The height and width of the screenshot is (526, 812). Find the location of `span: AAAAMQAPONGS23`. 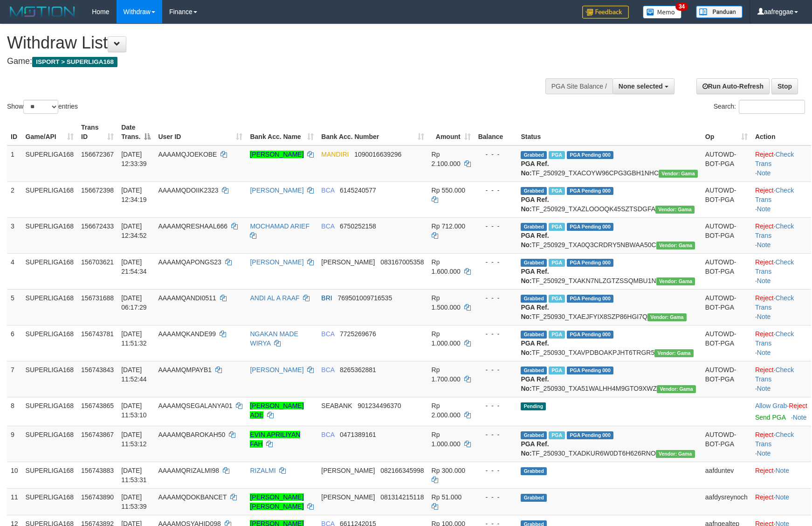

span: AAAAMQAPONGS23 is located at coordinates (189, 262).